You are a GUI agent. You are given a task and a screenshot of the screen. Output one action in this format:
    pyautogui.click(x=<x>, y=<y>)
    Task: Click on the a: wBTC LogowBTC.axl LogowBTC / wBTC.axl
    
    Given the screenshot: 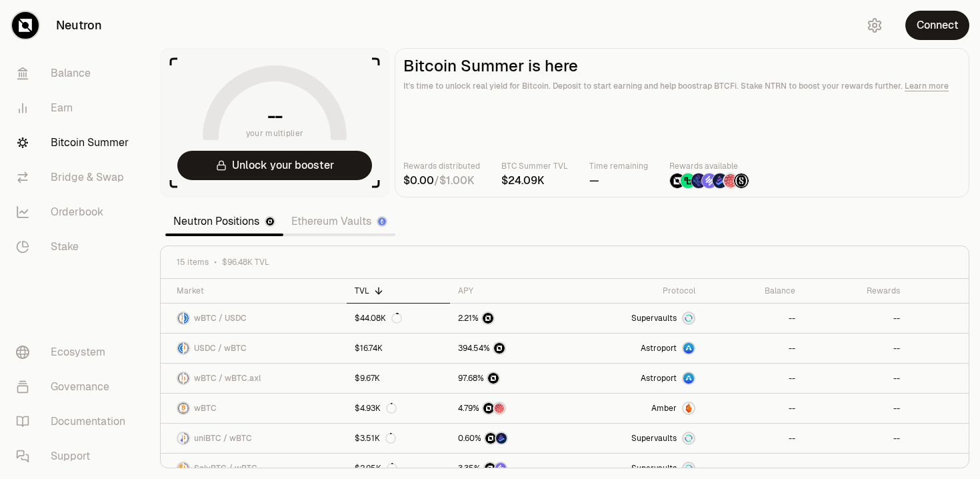 What is the action you would take?
    pyautogui.click(x=253, y=378)
    